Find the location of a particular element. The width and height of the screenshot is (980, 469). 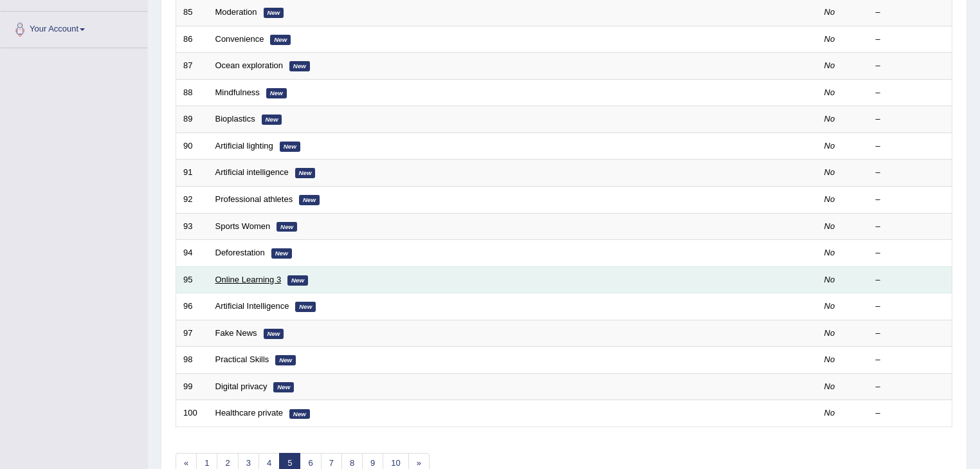

td: 88 is located at coordinates (192, 93).